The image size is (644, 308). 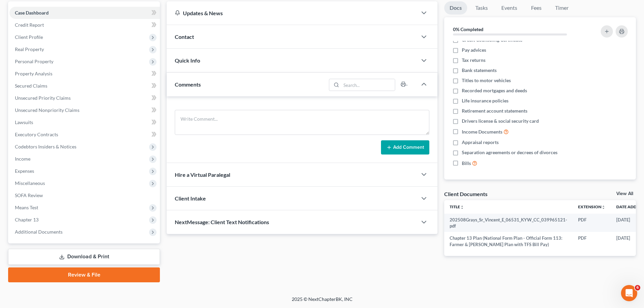 I want to click on a: Extensionunfold_more, so click(x=592, y=206).